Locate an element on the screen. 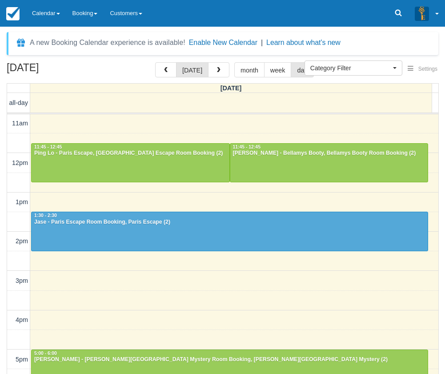 The width and height of the screenshot is (445, 374). button: week is located at coordinates (278, 70).